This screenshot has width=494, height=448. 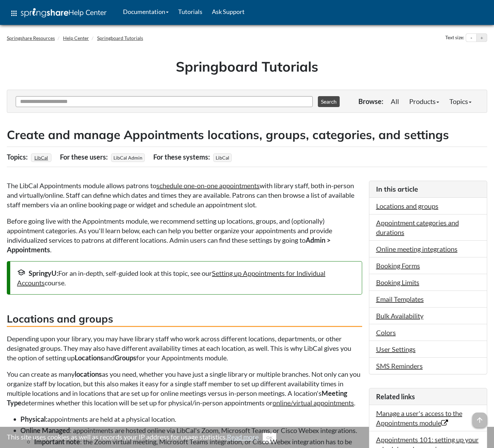 I want to click on h3: Locations and groups, so click(x=184, y=319).